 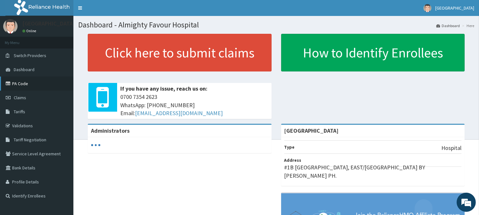 What do you see at coordinates (164, 88) in the screenshot?
I see `b: If you have any issue, reach us on:` at bounding box center [164, 88].